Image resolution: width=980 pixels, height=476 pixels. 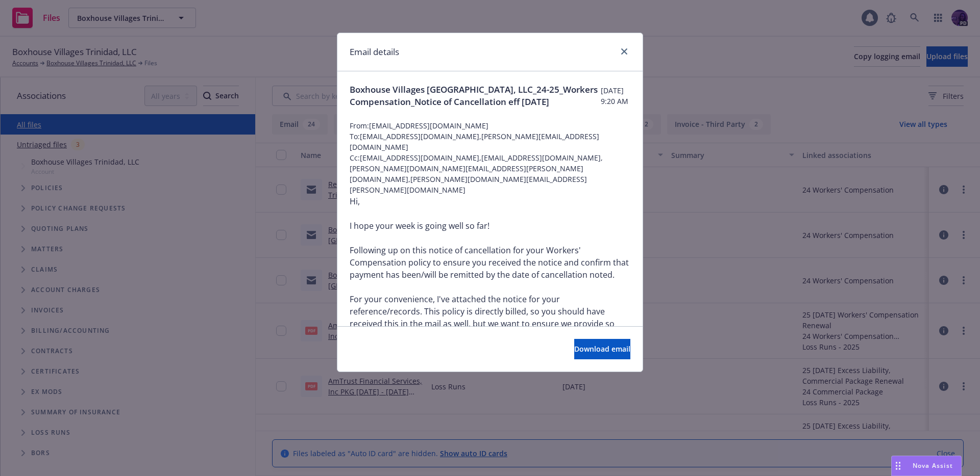 I want to click on span: Download email, so click(x=602, y=349).